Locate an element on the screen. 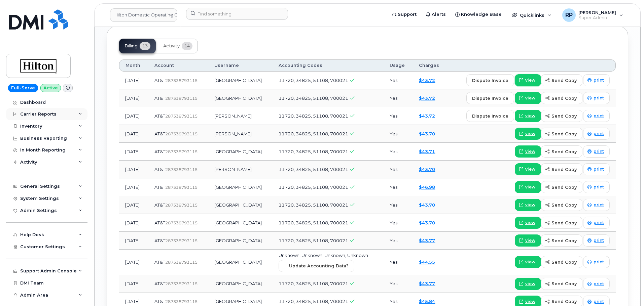 This screenshot has width=644, height=306. button: Update Accounting Data? is located at coordinates (316, 266).